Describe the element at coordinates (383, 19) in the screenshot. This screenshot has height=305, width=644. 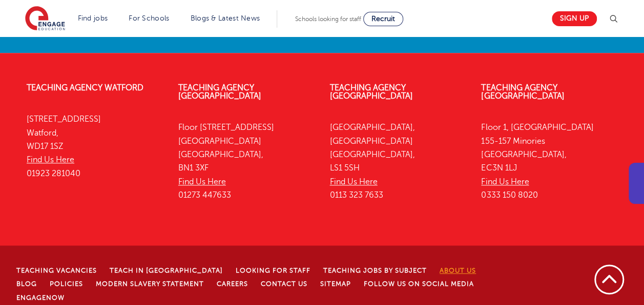
I see `a: Recruit` at that location.